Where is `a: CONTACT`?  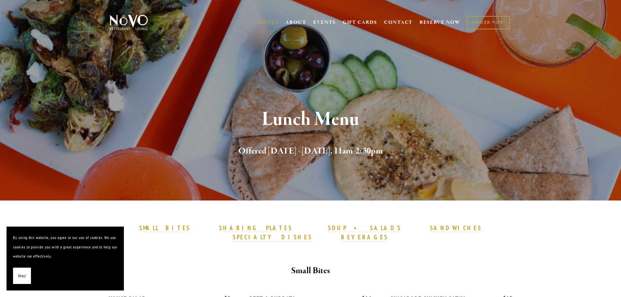
a: CONTACT is located at coordinates (398, 22).